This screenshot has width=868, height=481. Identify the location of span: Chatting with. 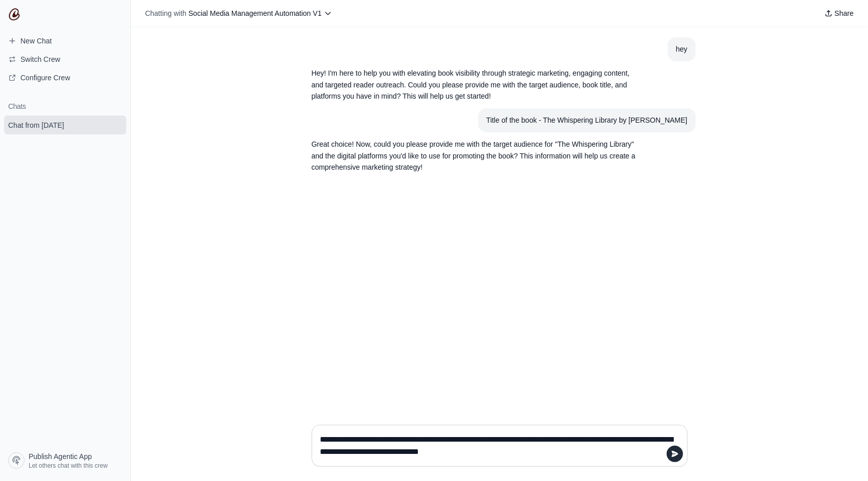
(165, 14).